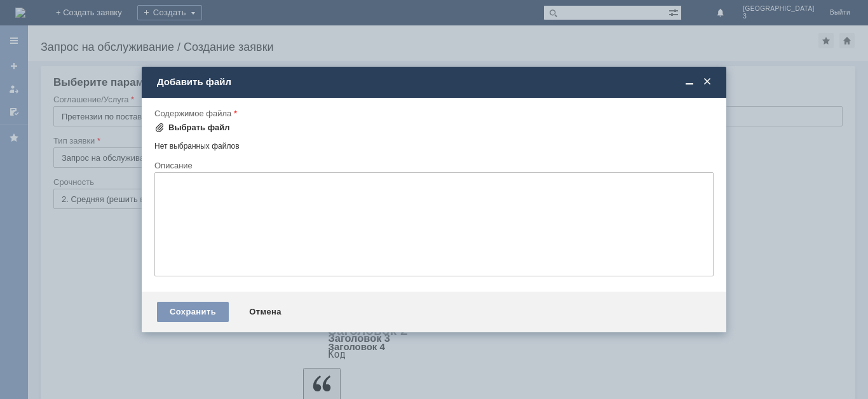  Describe the element at coordinates (433, 166) in the screenshot. I see `div: Описание` at that location.